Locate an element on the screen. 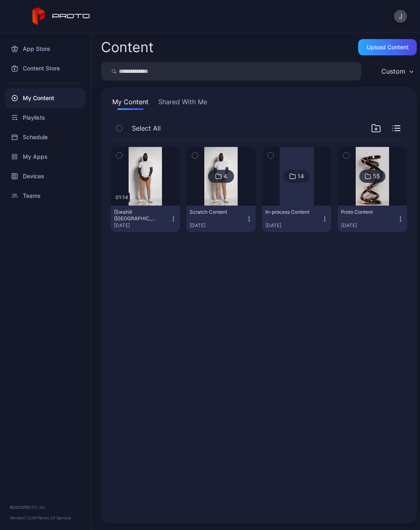  button: Custom is located at coordinates (397, 71).